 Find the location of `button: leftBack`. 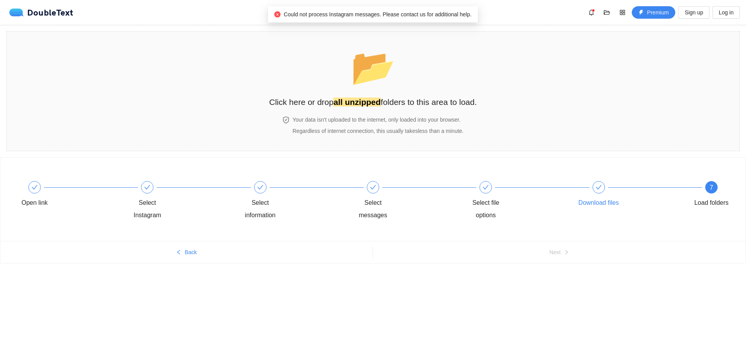

button: leftBack is located at coordinates (187, 252).